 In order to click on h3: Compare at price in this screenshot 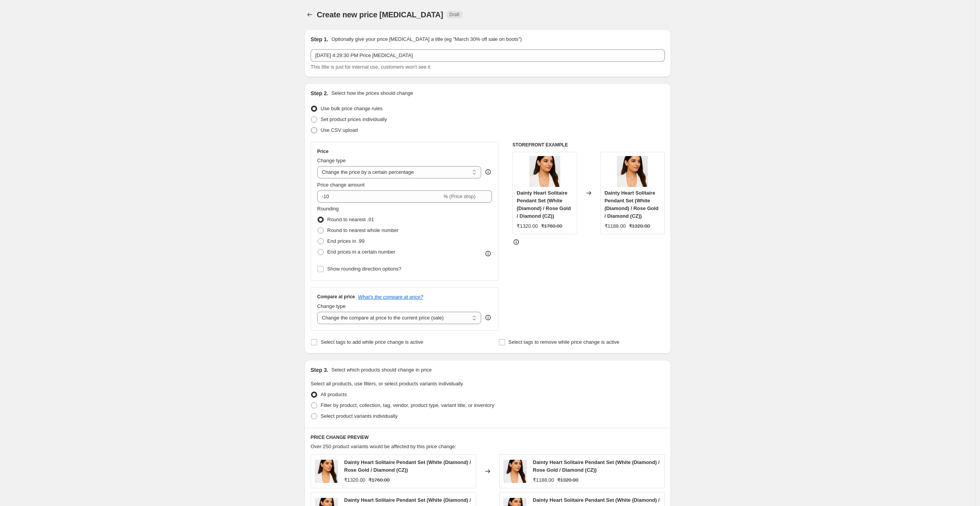, I will do `click(336, 297)`.